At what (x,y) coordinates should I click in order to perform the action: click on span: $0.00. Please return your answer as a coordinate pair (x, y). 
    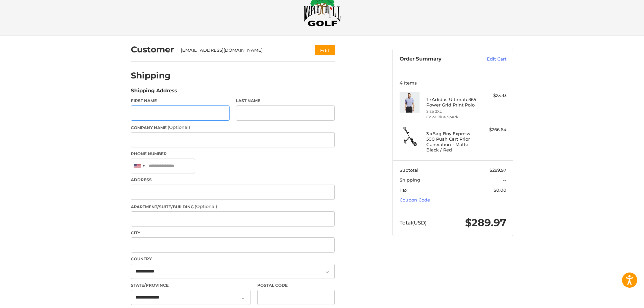
    Looking at the image, I should click on (500, 190).